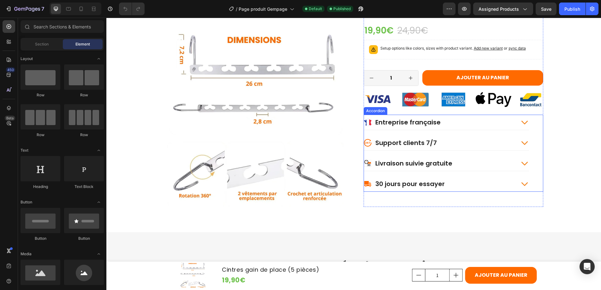 The width and height of the screenshot is (601, 290). I want to click on img: gempages_570240670187390104-431b071a-9bde-417e-bbb5-b60286e705b5.jpg, so click(347, 82).